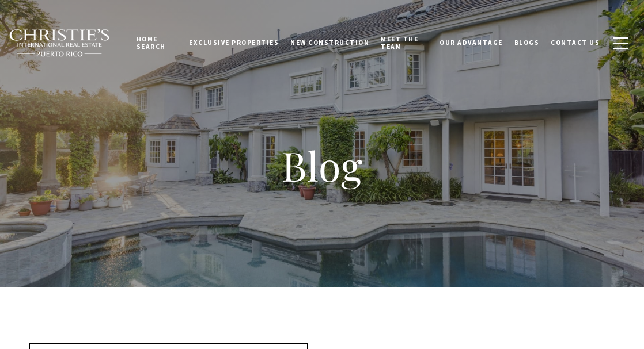 The height and width of the screenshot is (349, 644). I want to click on img: Christie's International Real Estate black text logo, so click(60, 43).